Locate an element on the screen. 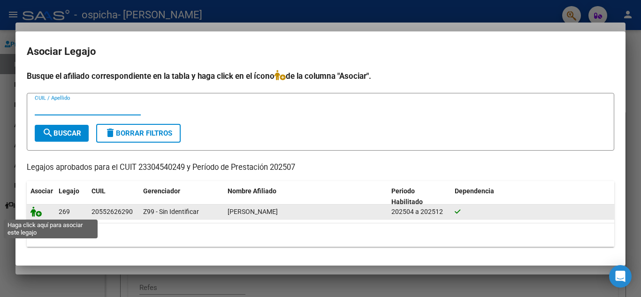  datatable-header-cell: Nombre Afiliado is located at coordinates (306, 197).